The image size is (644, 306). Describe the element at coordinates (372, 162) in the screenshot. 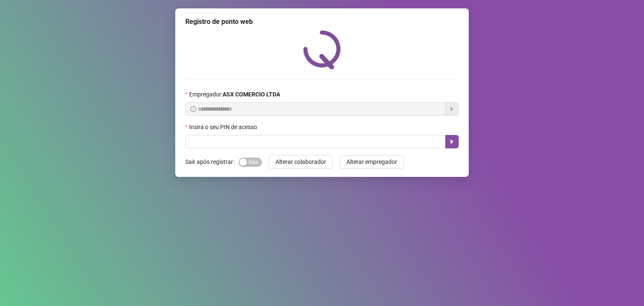

I see `button: Alterar empregador` at that location.